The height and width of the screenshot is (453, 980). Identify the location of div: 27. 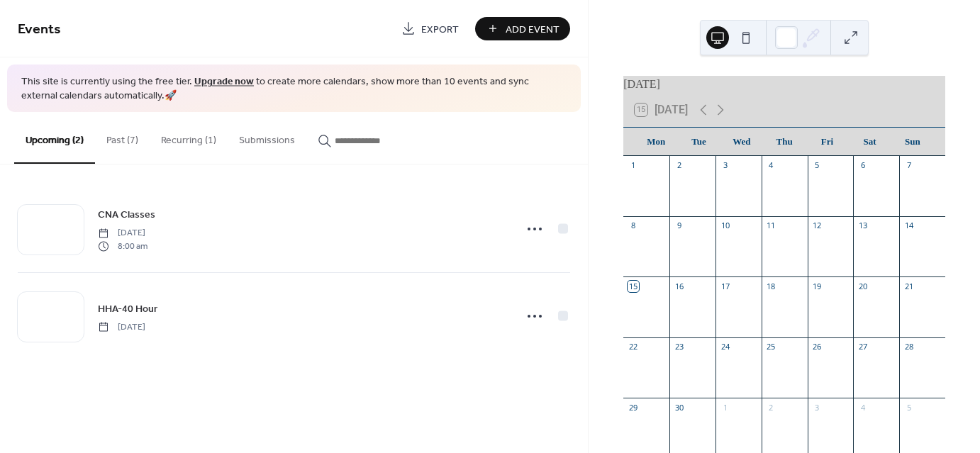
(863, 346).